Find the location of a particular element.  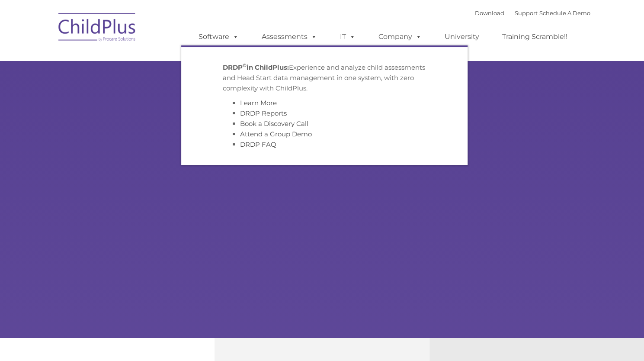

a: Download is located at coordinates (490, 13).